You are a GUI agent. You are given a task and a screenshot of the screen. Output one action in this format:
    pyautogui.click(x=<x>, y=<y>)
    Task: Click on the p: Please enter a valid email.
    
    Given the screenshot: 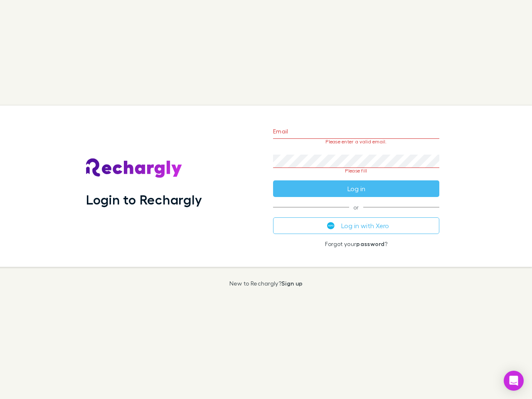 What is the action you would take?
    pyautogui.click(x=356, y=142)
    